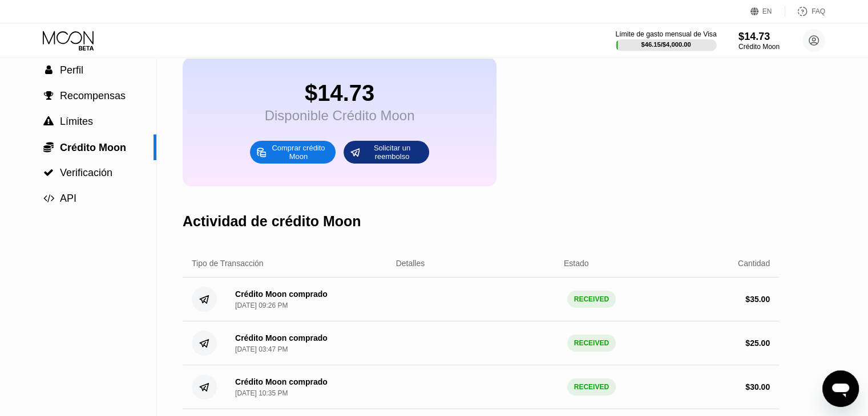  Describe the element at coordinates (93, 96) in the screenshot. I see `span: Recompensas` at that location.